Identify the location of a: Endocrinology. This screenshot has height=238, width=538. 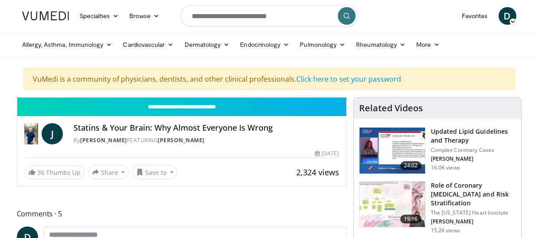
(264, 45).